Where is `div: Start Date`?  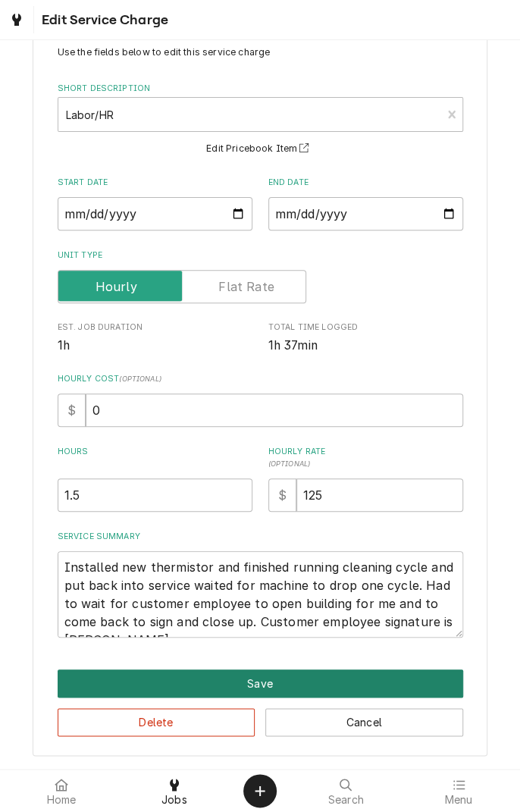 div: Start Date is located at coordinates (154, 203).